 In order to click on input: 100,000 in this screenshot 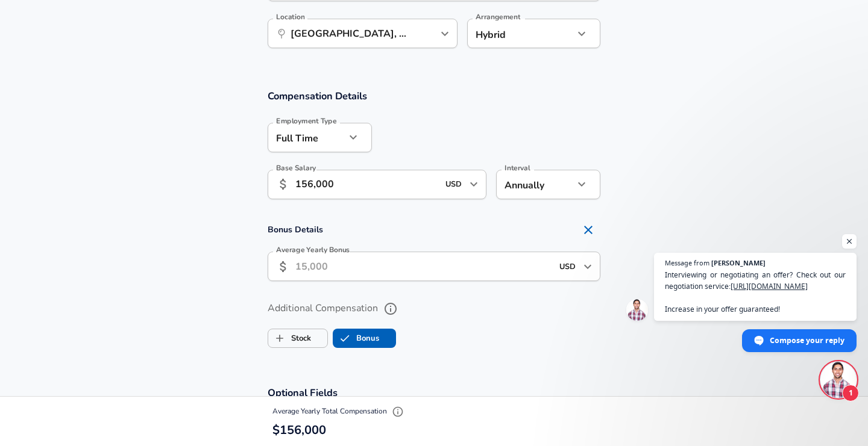, I will do `click(366, 184)`.